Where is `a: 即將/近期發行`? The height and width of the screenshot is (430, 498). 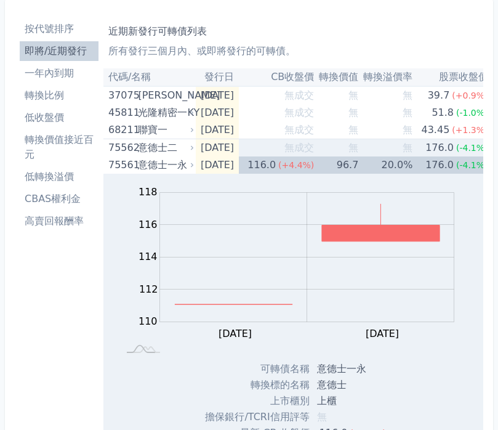 a: 即將/近期發行 is located at coordinates (59, 51).